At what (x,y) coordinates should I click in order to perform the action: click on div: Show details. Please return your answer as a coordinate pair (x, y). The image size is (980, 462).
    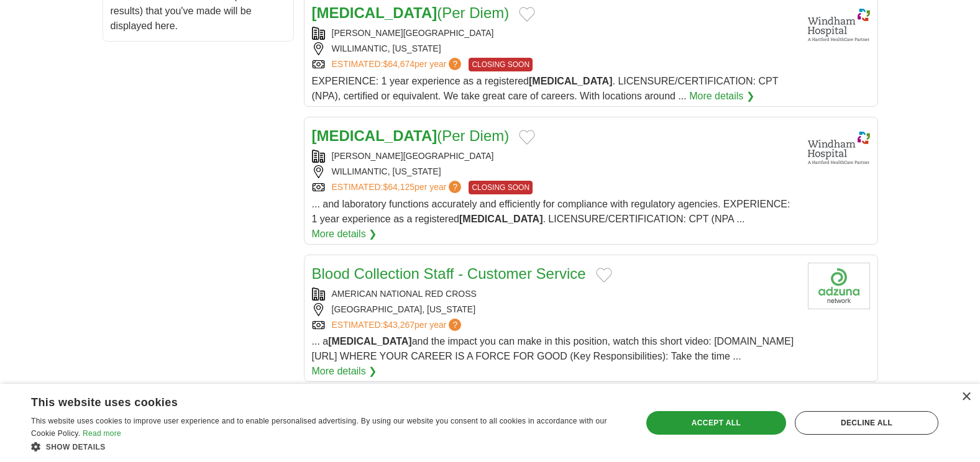
    Looking at the image, I should click on (328, 447).